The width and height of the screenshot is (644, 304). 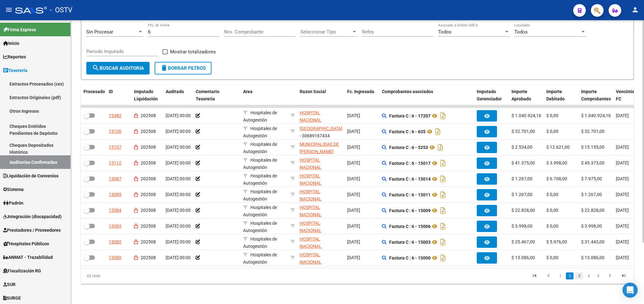 What do you see at coordinates (410, 211) in the screenshot?
I see `strong: Factura C : 6 - 15009` at bounding box center [410, 211].